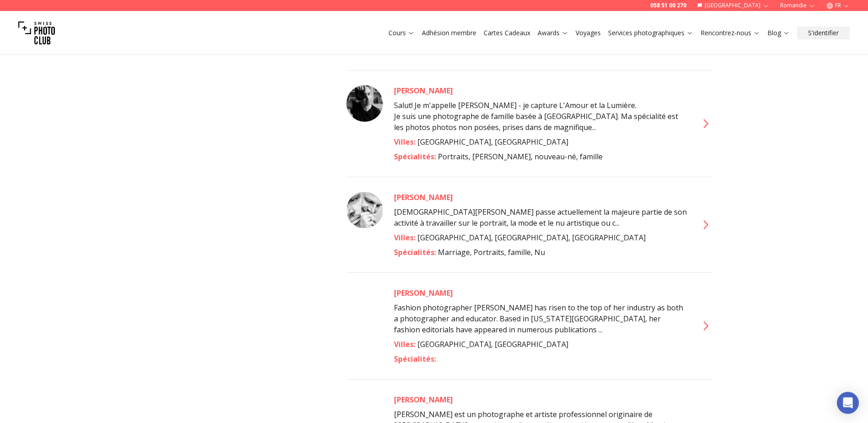 Image resolution: width=868 pixels, height=423 pixels. Describe the element at coordinates (365, 103) in the screenshot. I see `img: Karolina Slowikowska` at that location.